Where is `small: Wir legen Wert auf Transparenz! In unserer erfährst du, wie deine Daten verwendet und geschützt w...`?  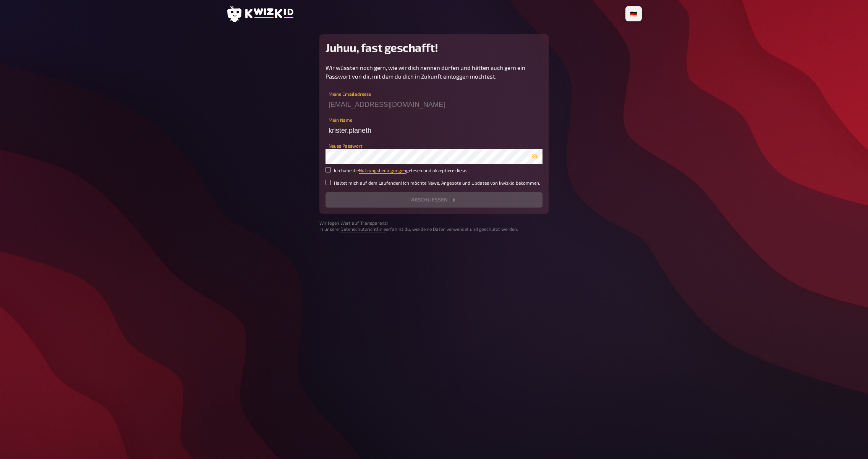 small: Wir legen Wert auf Transparenz! In unserer erfährst du, wie deine Daten verwendet und geschützt w... is located at coordinates (434, 226).